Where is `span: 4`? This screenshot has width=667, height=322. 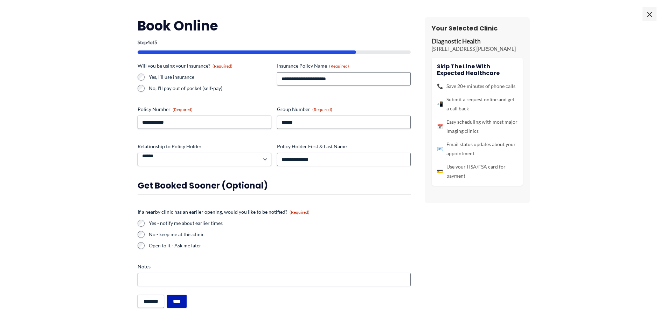
span: 4 is located at coordinates (149, 42).